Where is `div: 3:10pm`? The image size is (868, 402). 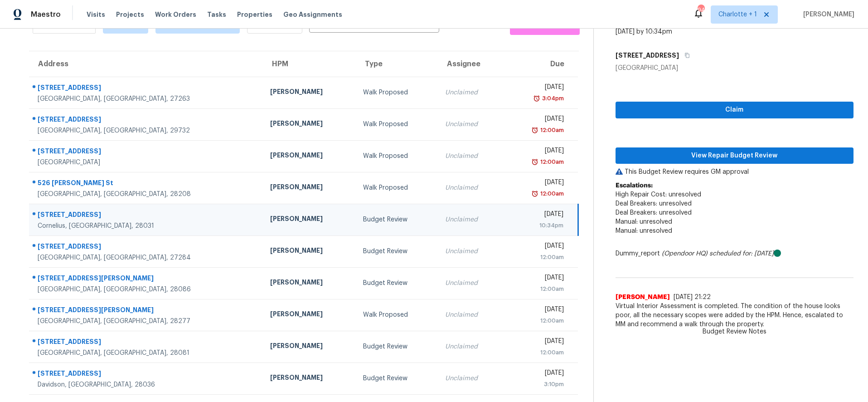 div: 3:10pm is located at coordinates (537, 384).